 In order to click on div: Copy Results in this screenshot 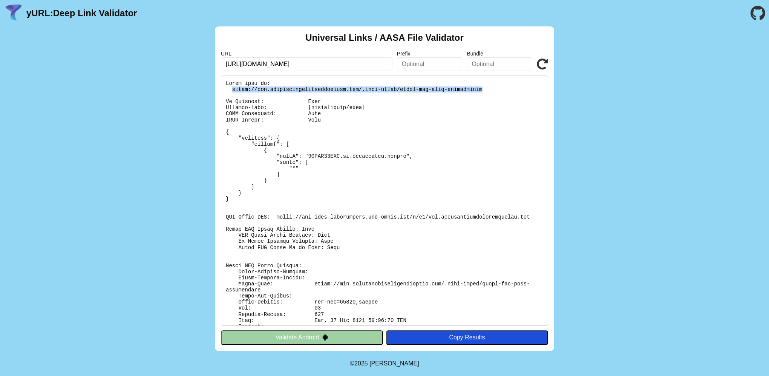, I will do `click(467, 337)`.